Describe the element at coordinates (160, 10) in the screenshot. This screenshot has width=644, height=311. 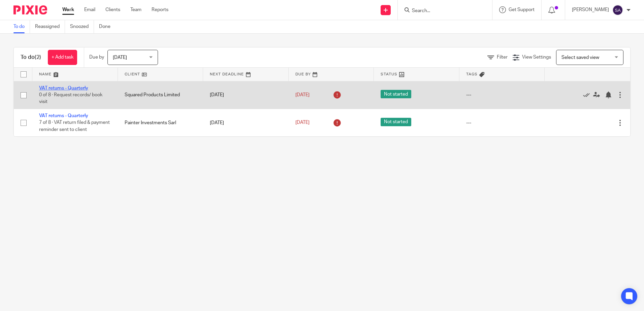
I see `a: Reports` at that location.